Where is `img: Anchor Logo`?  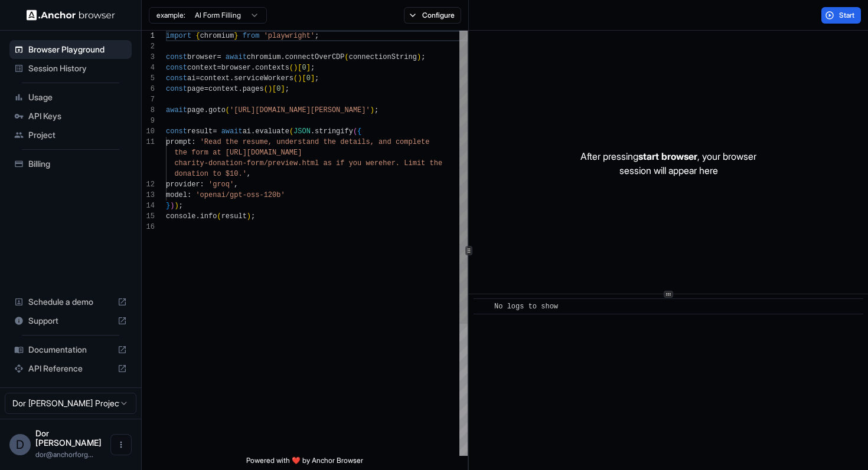 img: Anchor Logo is located at coordinates (71, 14).